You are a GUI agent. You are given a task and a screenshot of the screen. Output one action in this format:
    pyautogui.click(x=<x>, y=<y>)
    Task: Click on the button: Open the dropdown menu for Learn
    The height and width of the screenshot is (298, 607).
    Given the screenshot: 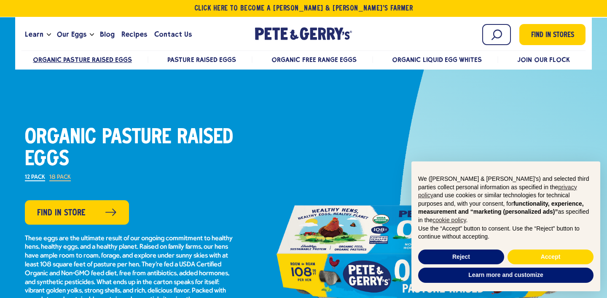 What is the action you would take?
    pyautogui.click(x=49, y=35)
    